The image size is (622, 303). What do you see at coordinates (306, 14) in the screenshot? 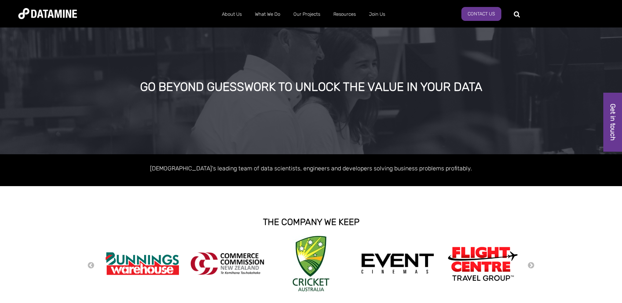
I see `a: Our Projects` at bounding box center [306, 14].